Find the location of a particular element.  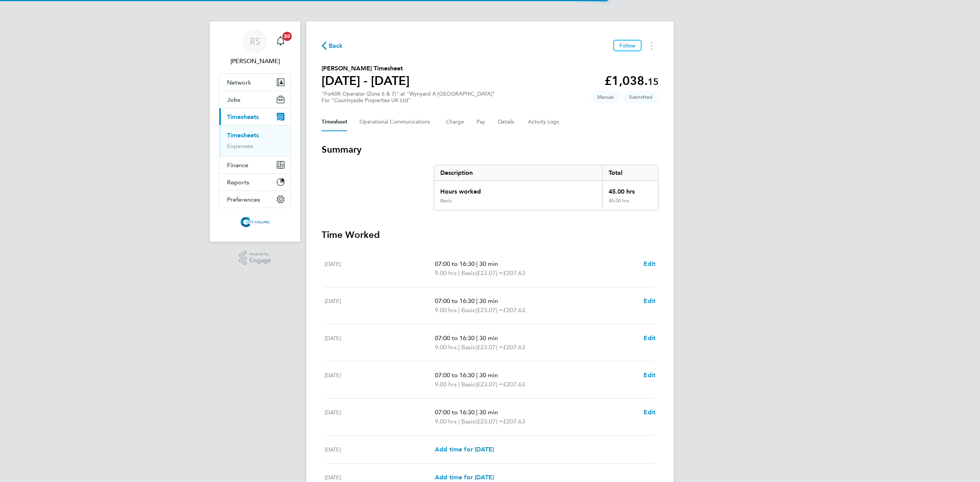

span: Network is located at coordinates (239, 82).